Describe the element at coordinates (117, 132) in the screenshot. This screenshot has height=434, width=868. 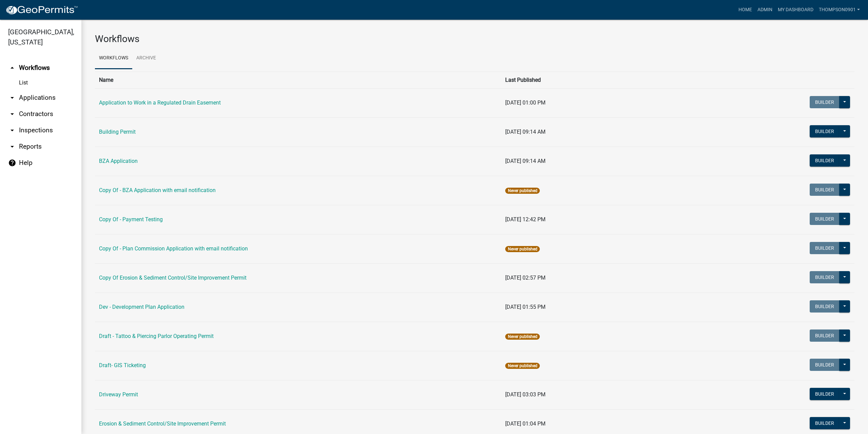
I see `a: Building Permit` at that location.